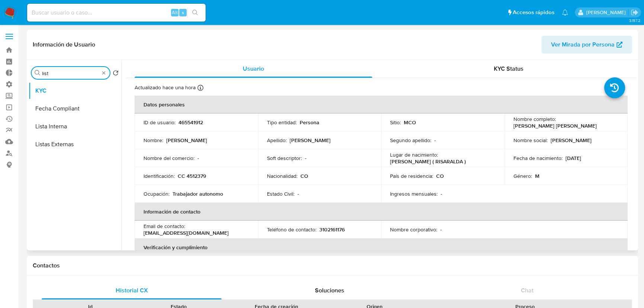 This screenshot has width=644, height=308. Describe the element at coordinates (169, 158) in the screenshot. I see `p: Nombre del comercio :` at that location.